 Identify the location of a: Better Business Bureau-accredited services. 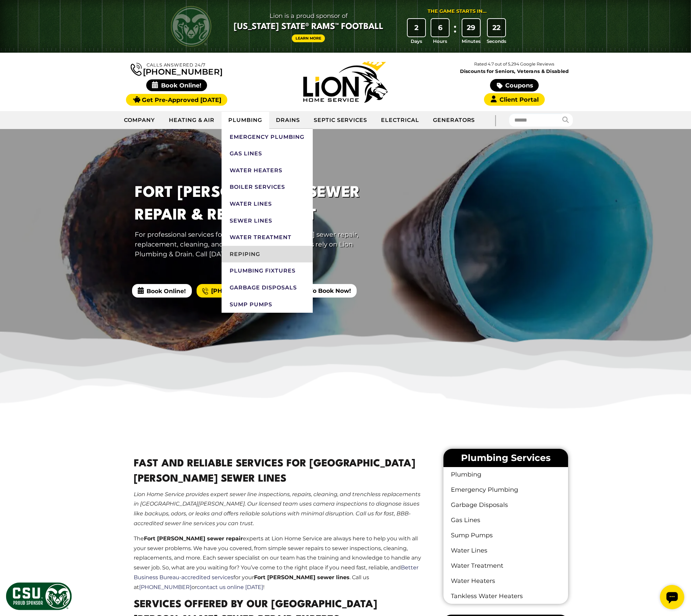
(276, 573).